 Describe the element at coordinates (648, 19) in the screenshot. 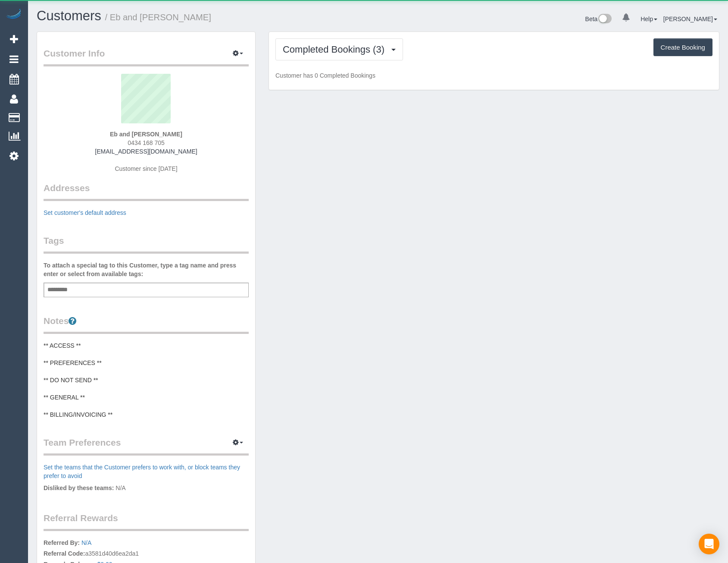

I see `a: Help` at that location.